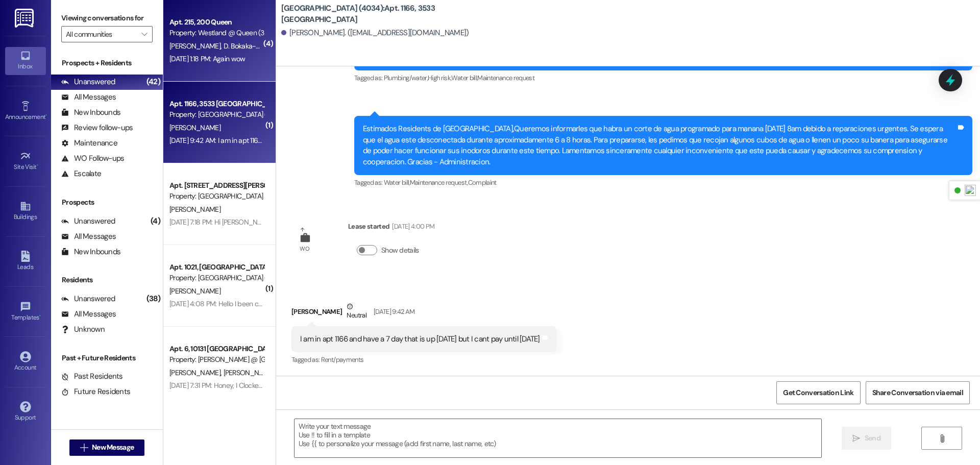  I want to click on div: Prospects, so click(107, 202).